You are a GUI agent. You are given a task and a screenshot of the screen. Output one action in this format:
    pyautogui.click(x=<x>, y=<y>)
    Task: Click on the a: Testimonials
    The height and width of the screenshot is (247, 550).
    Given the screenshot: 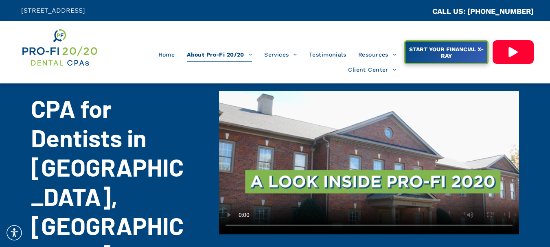 What is the action you would take?
    pyautogui.click(x=327, y=55)
    